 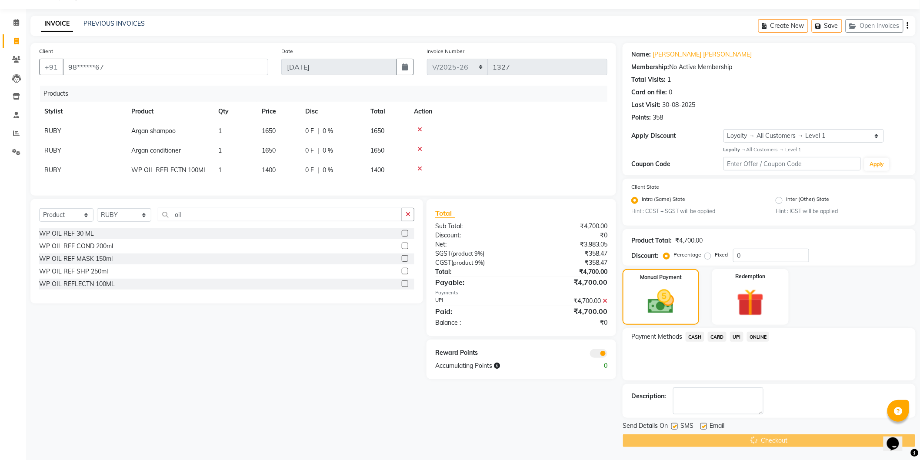 I want to click on div: Total Visits:, so click(x=648, y=80).